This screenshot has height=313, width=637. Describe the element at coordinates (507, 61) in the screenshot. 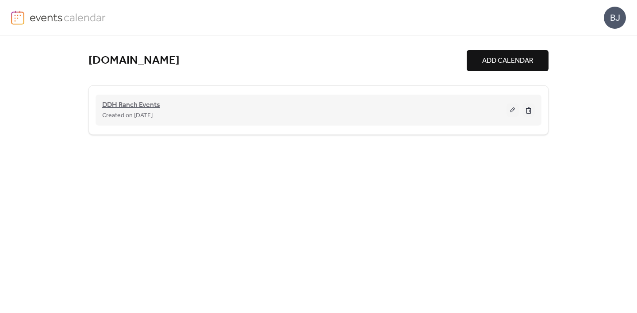

I see `span: ADD CALENDAR` at that location.